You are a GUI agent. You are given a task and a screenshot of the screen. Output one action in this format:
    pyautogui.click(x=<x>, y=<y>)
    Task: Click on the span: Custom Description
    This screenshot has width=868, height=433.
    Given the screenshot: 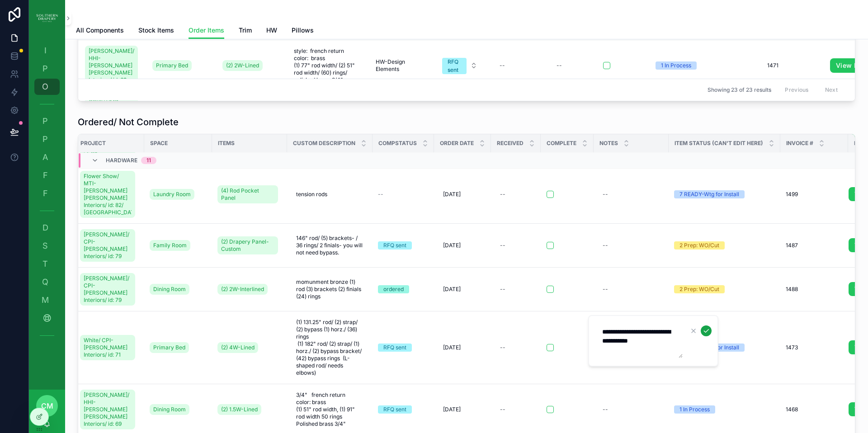 What is the action you would take?
    pyautogui.click(x=324, y=143)
    